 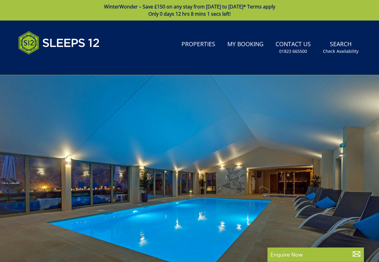 What do you see at coordinates (293, 47) in the screenshot?
I see `a: Contact Us01823 665500` at bounding box center [293, 47].